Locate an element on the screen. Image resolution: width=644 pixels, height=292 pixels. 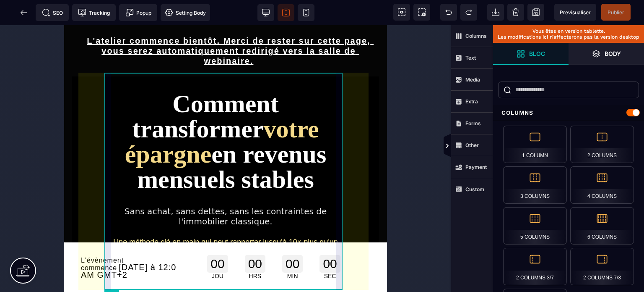
div: JOU is located at coordinates (153, 251).